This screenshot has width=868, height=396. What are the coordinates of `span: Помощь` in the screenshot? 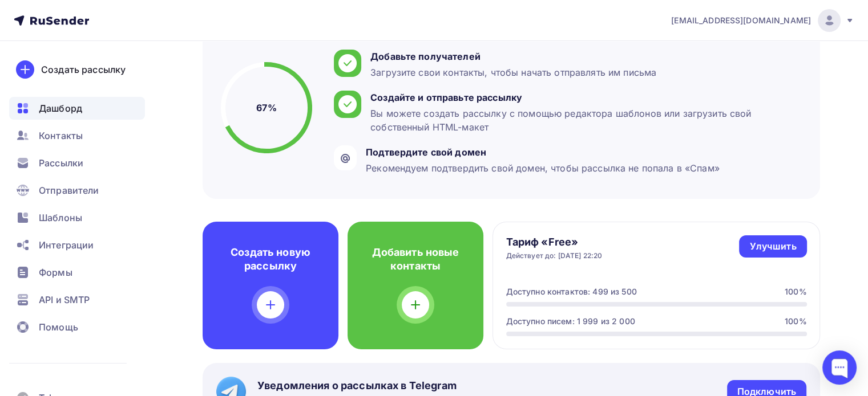 It's located at (59, 327).